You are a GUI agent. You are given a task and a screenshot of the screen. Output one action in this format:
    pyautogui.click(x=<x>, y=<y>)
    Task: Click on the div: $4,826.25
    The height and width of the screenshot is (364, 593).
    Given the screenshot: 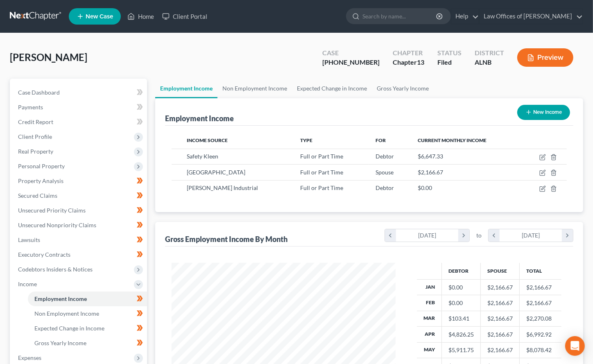 What is the action you would take?
    pyautogui.click(x=461, y=334)
    